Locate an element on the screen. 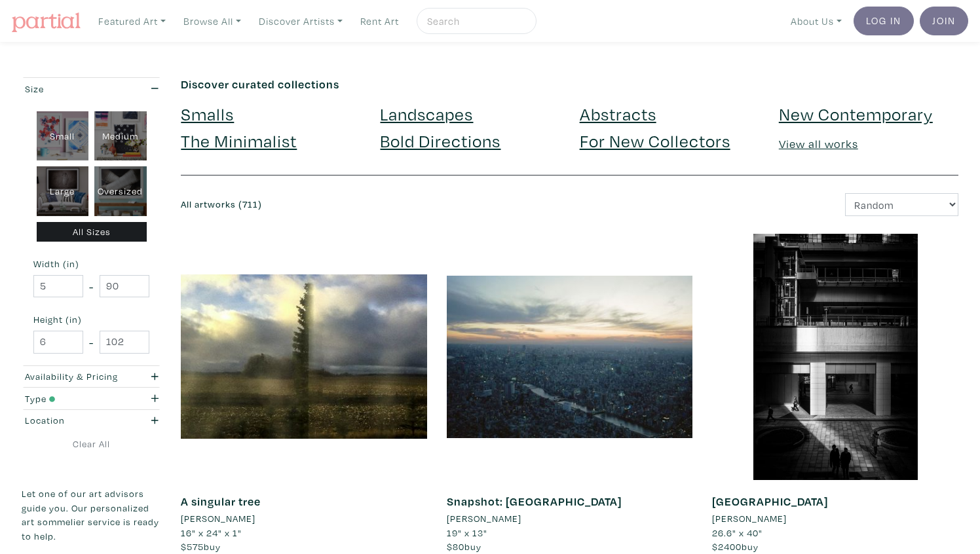 This screenshot has width=980, height=554. button: Type is located at coordinates (91, 398).